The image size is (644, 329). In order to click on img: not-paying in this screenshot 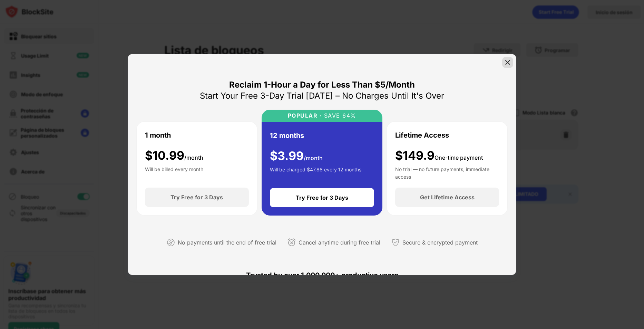, I will do `click(171, 242)`.